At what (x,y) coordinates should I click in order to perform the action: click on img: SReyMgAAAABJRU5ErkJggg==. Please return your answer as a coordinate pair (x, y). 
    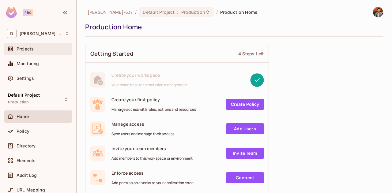
    Looking at the image, I should click on (11, 12).